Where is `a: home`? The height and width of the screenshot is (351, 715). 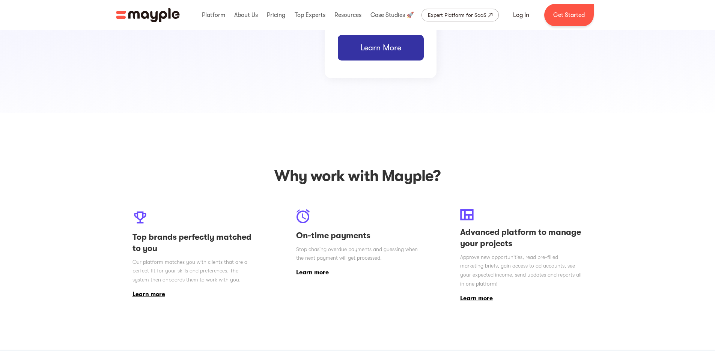 a: home is located at coordinates (148, 15).